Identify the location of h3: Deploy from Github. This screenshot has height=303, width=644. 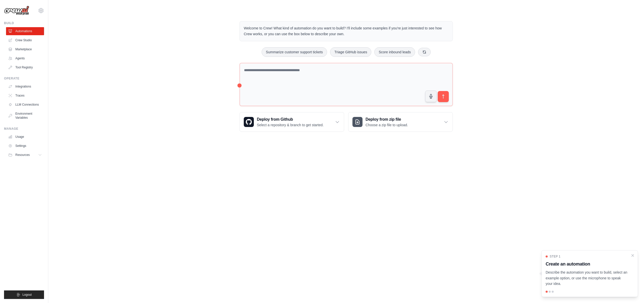
(290, 119).